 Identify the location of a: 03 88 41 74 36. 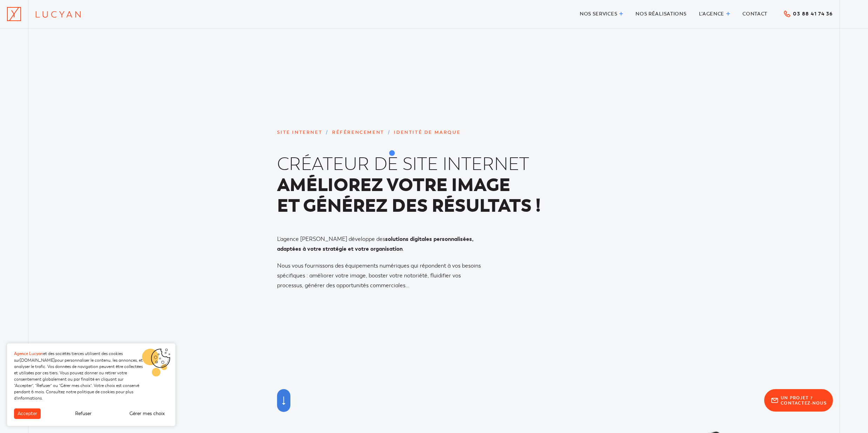
(808, 13).